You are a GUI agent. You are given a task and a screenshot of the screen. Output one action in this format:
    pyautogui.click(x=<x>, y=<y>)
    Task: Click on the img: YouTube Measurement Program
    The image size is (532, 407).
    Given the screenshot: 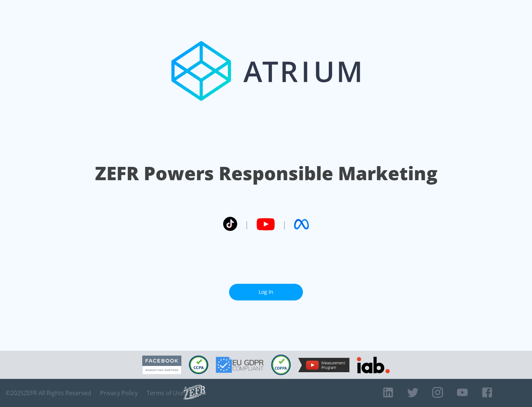 What is the action you would take?
    pyautogui.click(x=324, y=365)
    